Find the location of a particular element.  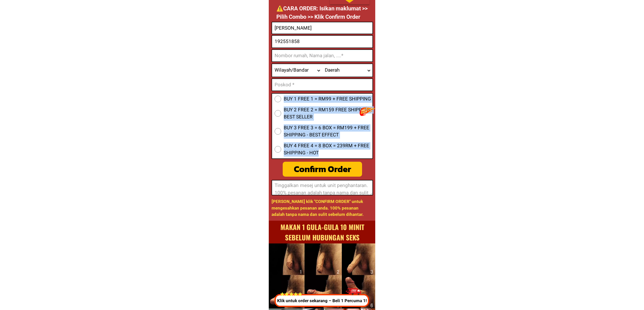

input: BUY 4 FREE 4 = 8 BOX = 239RM + FREE SHIPPING - HOT is located at coordinates (278, 149).